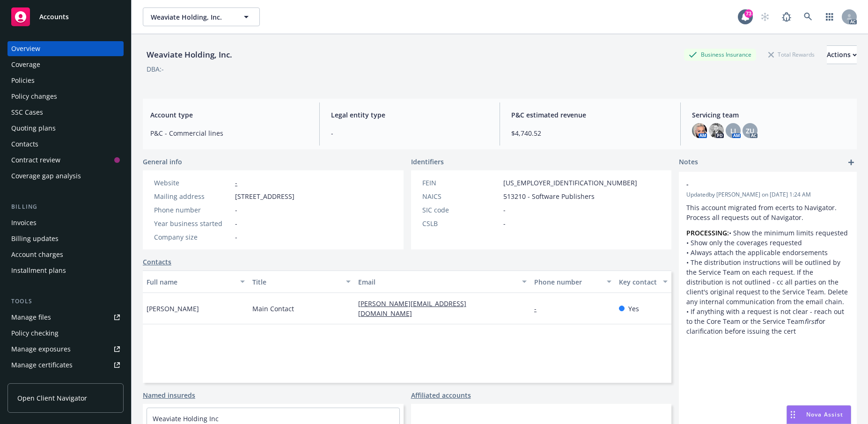 Image resolution: width=868 pixels, height=424 pixels. Describe the element at coordinates (65, 96) in the screenshot. I see `a: Policy changes` at that location.